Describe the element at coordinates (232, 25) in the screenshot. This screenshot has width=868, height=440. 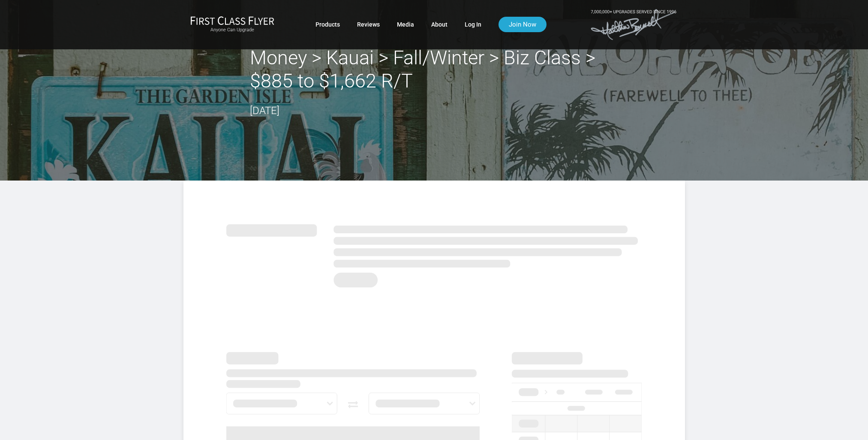
I see `a: First Class FlyerAnyone Can Upgrade` at that location.